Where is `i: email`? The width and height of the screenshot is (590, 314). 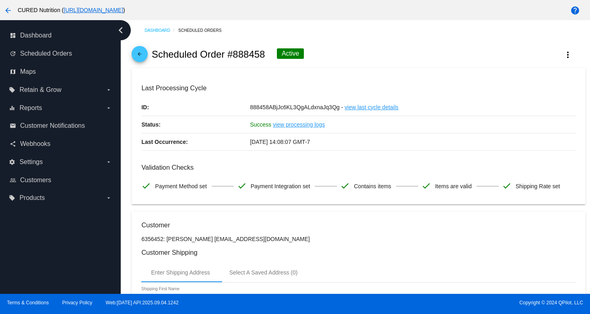
i: email is located at coordinates (13, 126).